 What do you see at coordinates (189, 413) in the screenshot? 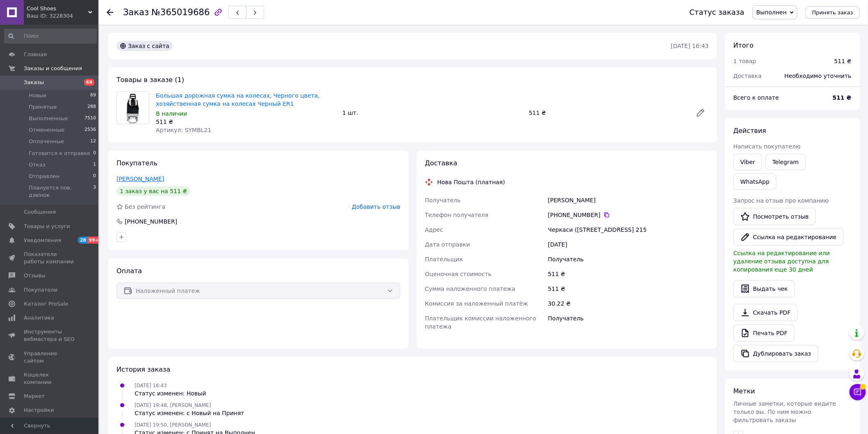
I see `div: Статус изменен: с Новый на Принят` at bounding box center [189, 413].